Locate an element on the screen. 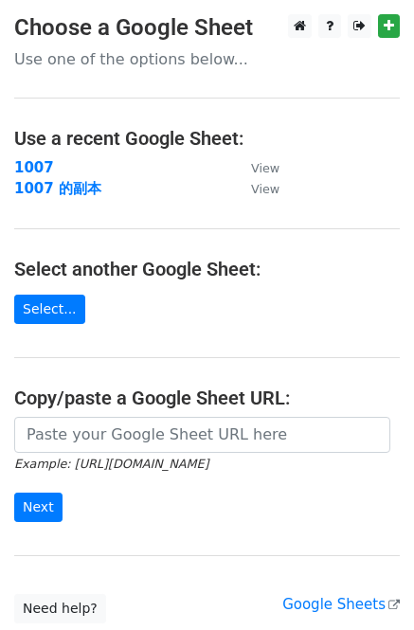  h4: Use a recent Google Sheet: is located at coordinates (207, 138).